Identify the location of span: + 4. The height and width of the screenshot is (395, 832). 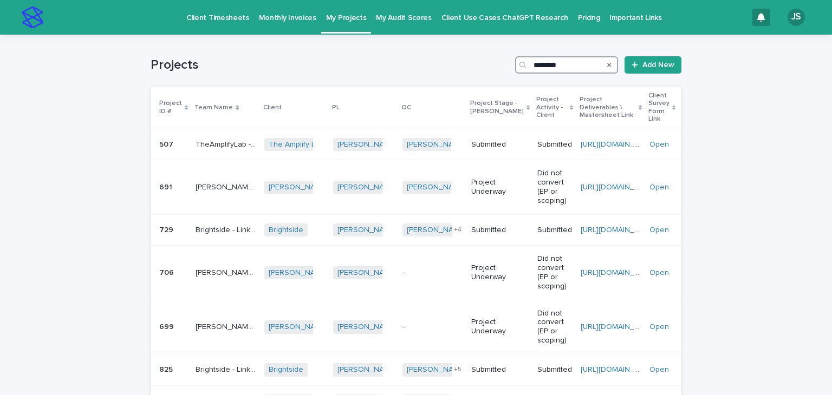
(458, 230).